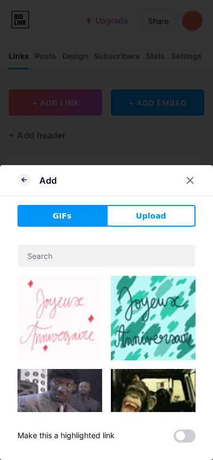 The height and width of the screenshot is (460, 213). Describe the element at coordinates (62, 216) in the screenshot. I see `span: GIFs` at that location.